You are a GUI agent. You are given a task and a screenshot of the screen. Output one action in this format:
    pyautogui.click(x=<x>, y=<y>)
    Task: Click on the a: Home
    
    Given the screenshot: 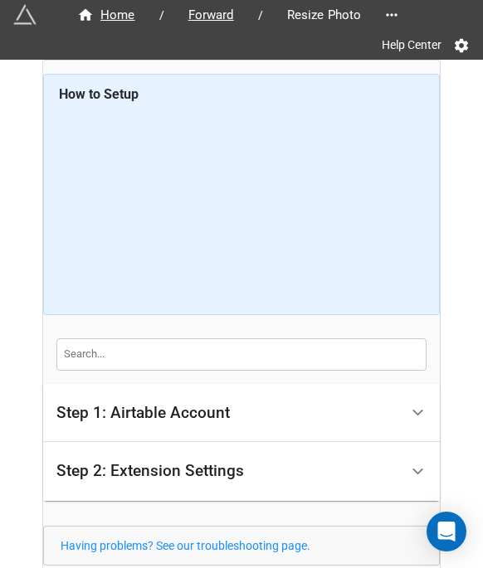 What is the action you would take?
    pyautogui.click(x=106, y=15)
    